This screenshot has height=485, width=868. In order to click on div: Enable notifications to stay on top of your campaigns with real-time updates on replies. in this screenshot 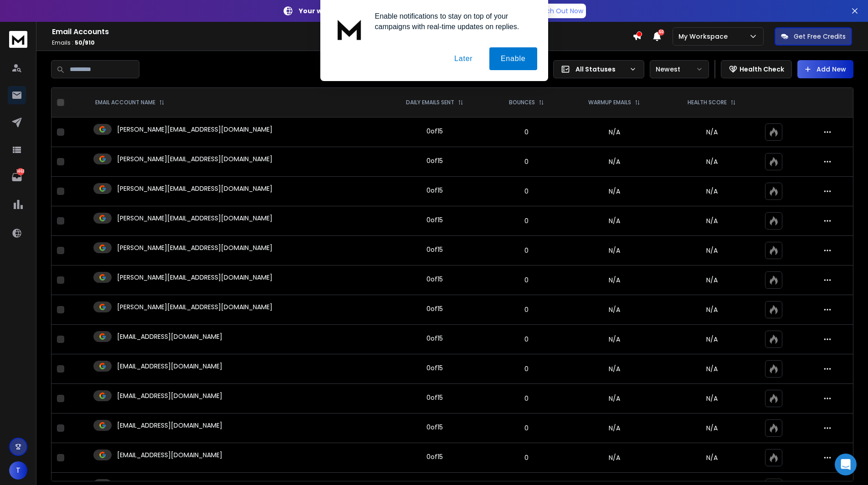, I will do `click(452, 21)`.